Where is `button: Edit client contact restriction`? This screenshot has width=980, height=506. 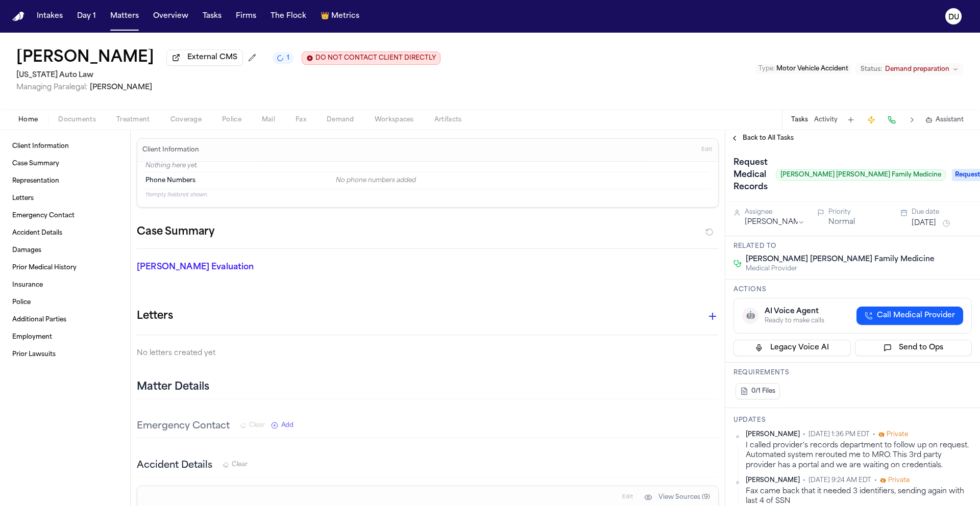 button: Edit client contact restriction is located at coordinates (371, 58).